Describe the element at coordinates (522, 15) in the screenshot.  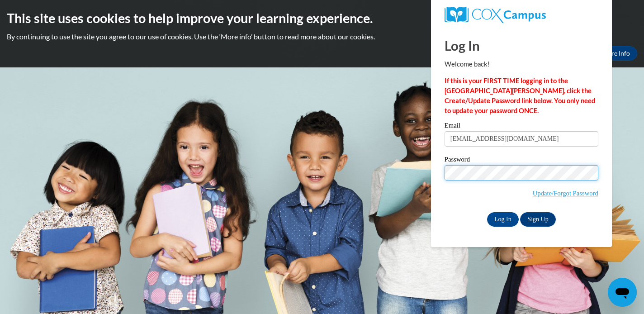
I see `a: COX Campus` at that location.